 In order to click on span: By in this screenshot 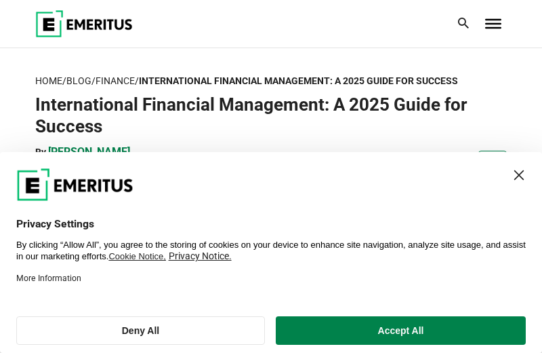, I will do `click(41, 152)`.